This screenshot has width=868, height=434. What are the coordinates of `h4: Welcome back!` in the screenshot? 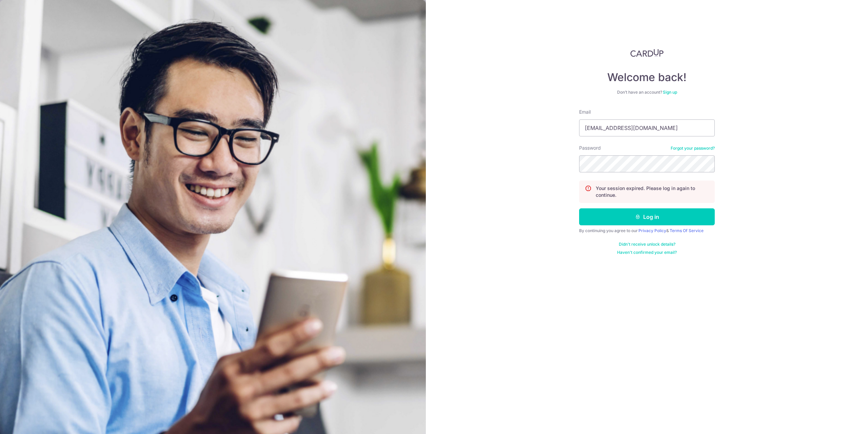 It's located at (647, 78).